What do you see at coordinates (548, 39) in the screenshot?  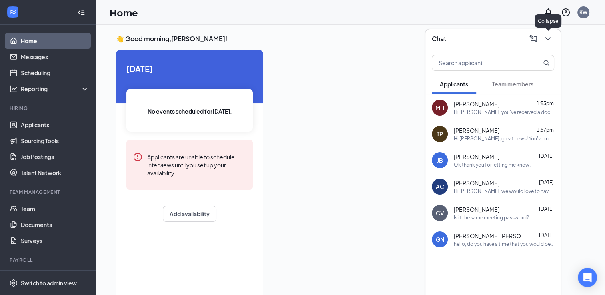 I see `svg: ChevronDown` at bounding box center [548, 39].